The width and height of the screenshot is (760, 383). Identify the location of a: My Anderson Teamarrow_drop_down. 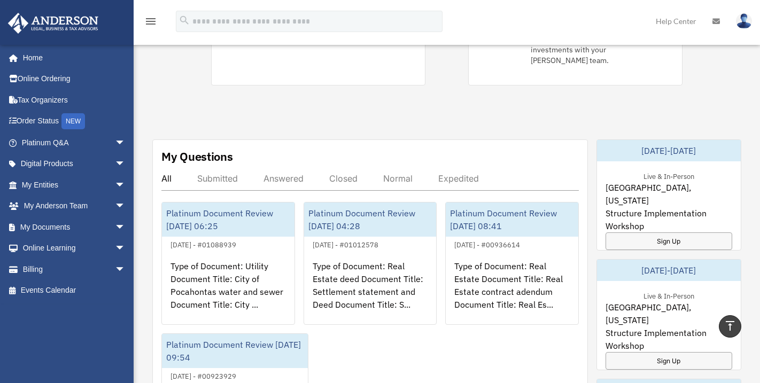
(74, 206).